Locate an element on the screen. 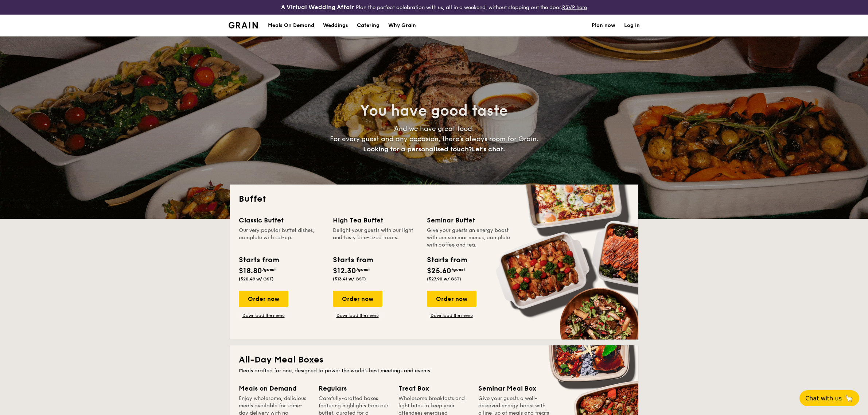 Image resolution: width=868 pixels, height=415 pixels. h1: Catering is located at coordinates (369, 26).